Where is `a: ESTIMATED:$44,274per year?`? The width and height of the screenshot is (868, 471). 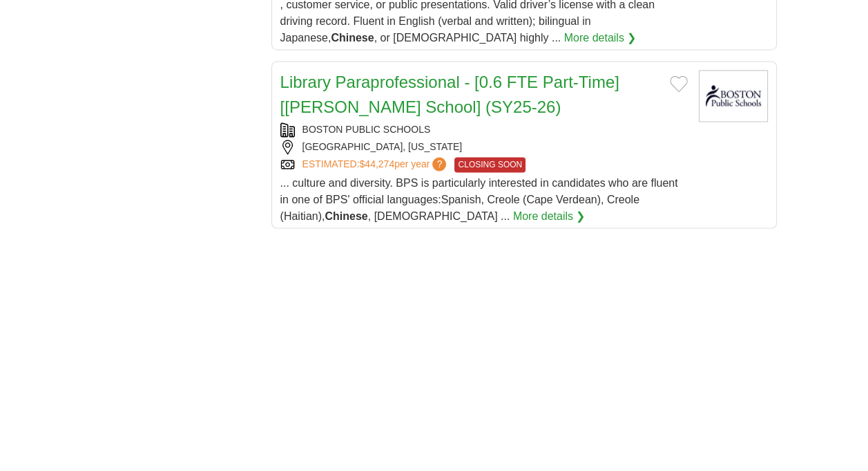
a: ESTIMATED:$44,274per year? is located at coordinates (375, 164).